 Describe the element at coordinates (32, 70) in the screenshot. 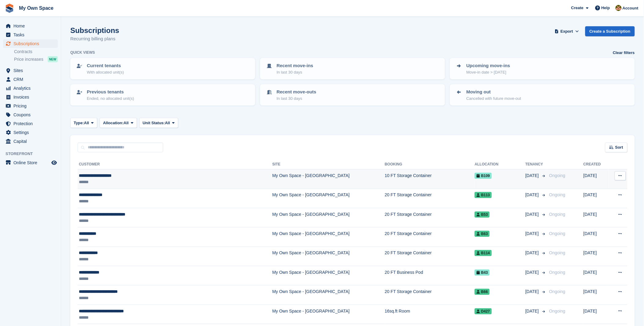

I see `span: Sites` at that location.